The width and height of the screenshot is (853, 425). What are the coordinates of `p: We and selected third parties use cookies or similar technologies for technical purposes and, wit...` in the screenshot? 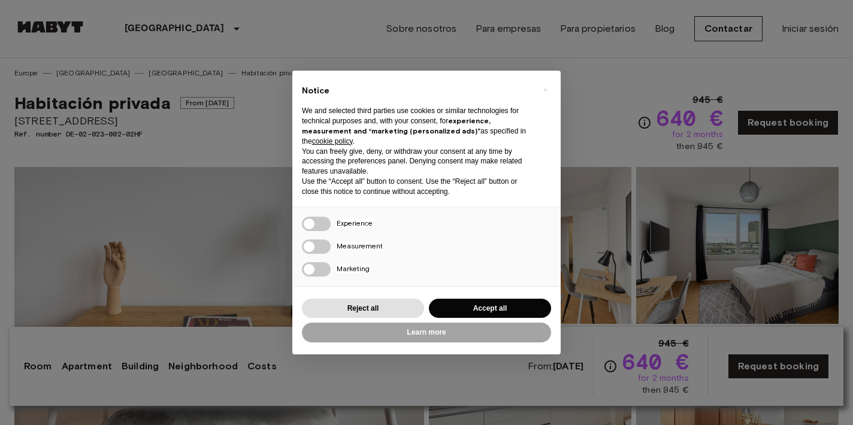 It's located at (417, 126).